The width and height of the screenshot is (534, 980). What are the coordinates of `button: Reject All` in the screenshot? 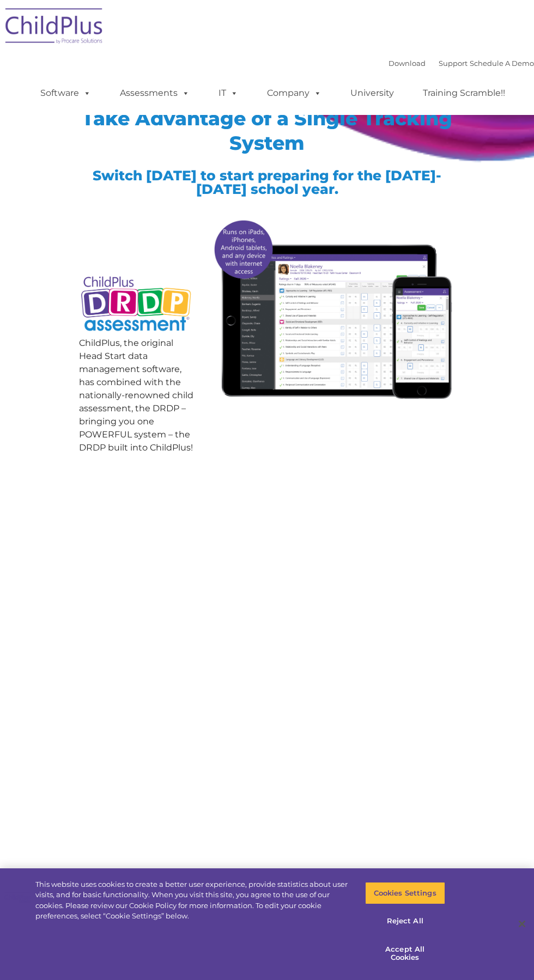 It's located at (405, 921).